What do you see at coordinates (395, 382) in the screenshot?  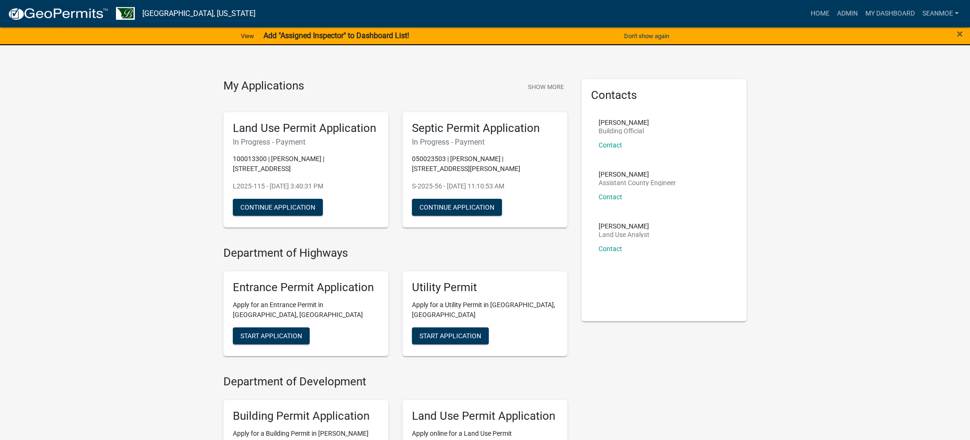 I see `h4: Department of Development` at bounding box center [395, 382].